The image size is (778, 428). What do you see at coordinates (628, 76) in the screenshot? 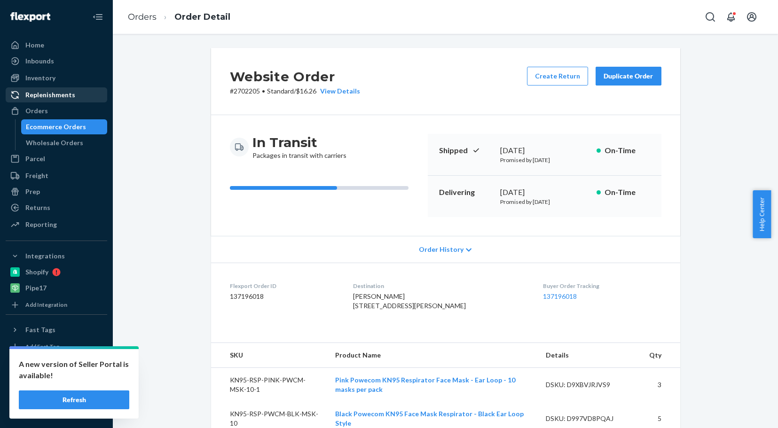
I see `button: Duplicate Order` at bounding box center [628, 76].